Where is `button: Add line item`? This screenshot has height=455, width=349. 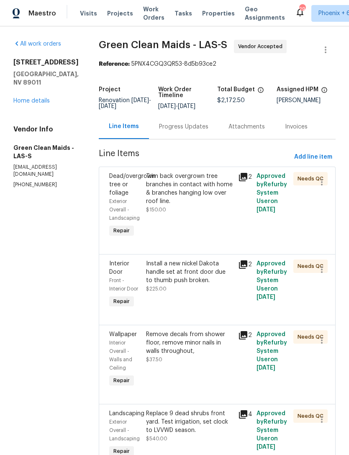
button: Add line item is located at coordinates (313, 157).